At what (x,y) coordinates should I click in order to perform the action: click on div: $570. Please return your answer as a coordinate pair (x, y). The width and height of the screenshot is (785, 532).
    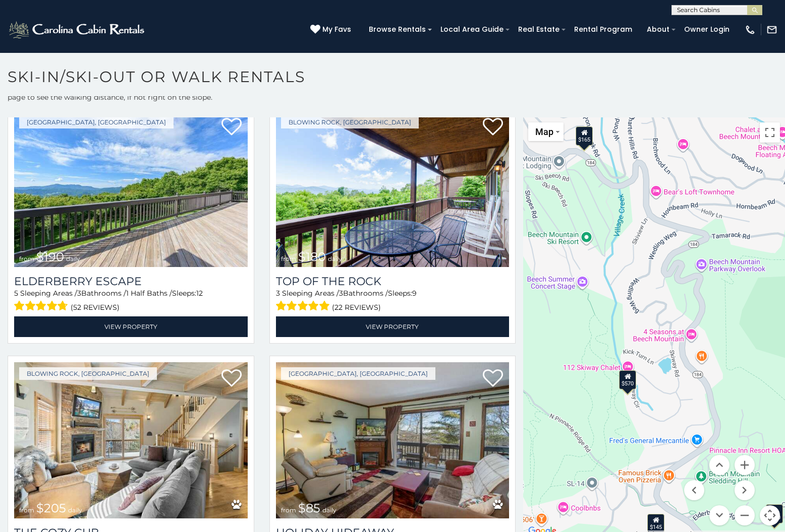
    Looking at the image, I should click on (628, 380).